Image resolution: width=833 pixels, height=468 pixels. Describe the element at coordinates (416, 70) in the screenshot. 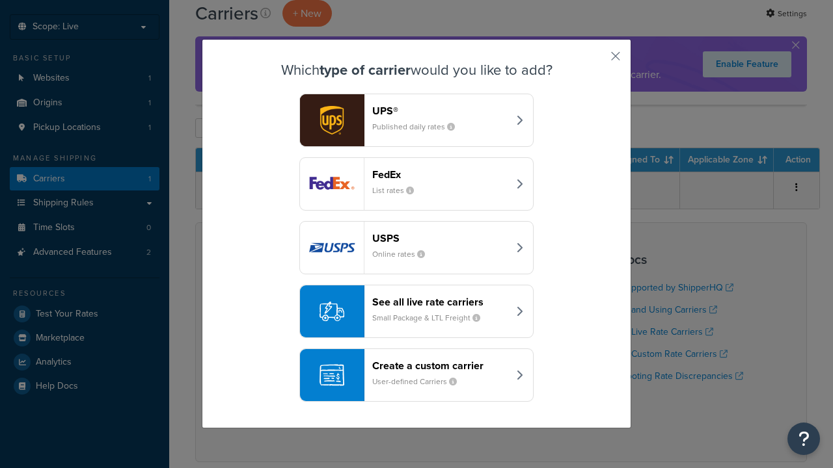

I see `h3: Which would you like to add?` at that location.